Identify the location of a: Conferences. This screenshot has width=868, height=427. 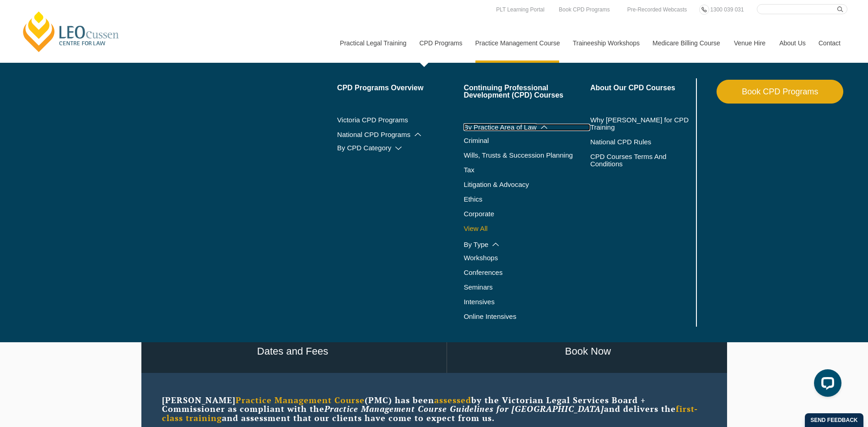
(527, 272).